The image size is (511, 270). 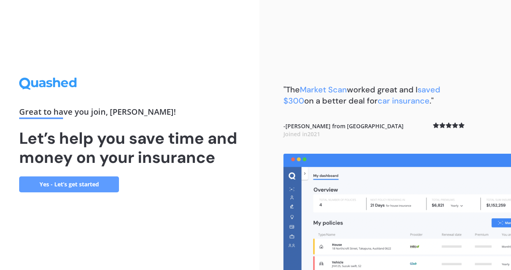 I want to click on span: Joined in 2021, so click(x=302, y=134).